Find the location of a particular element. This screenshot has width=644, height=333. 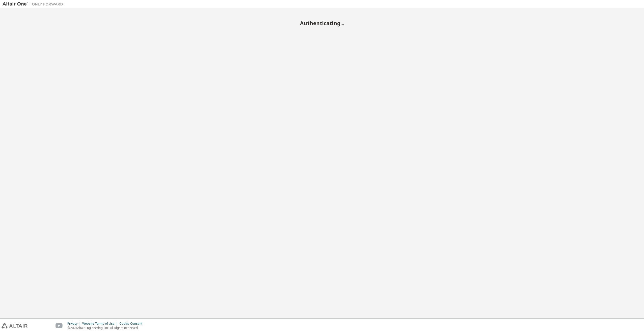

img: Altair One is located at coordinates (34, 4).